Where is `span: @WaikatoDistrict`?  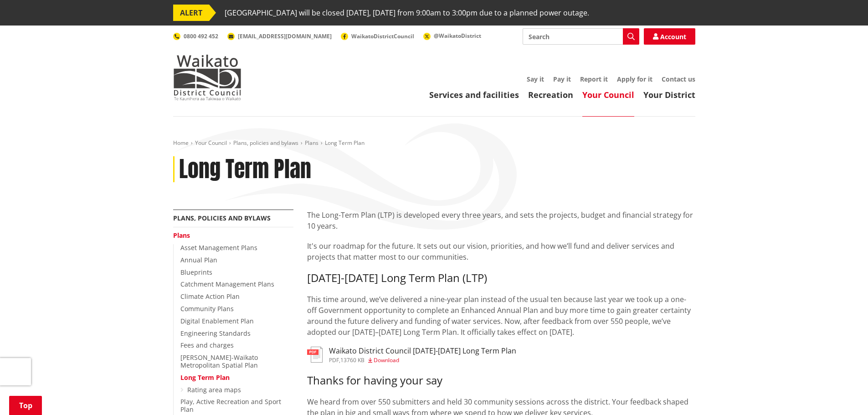
span: @WaikatoDistrict is located at coordinates (457, 36).